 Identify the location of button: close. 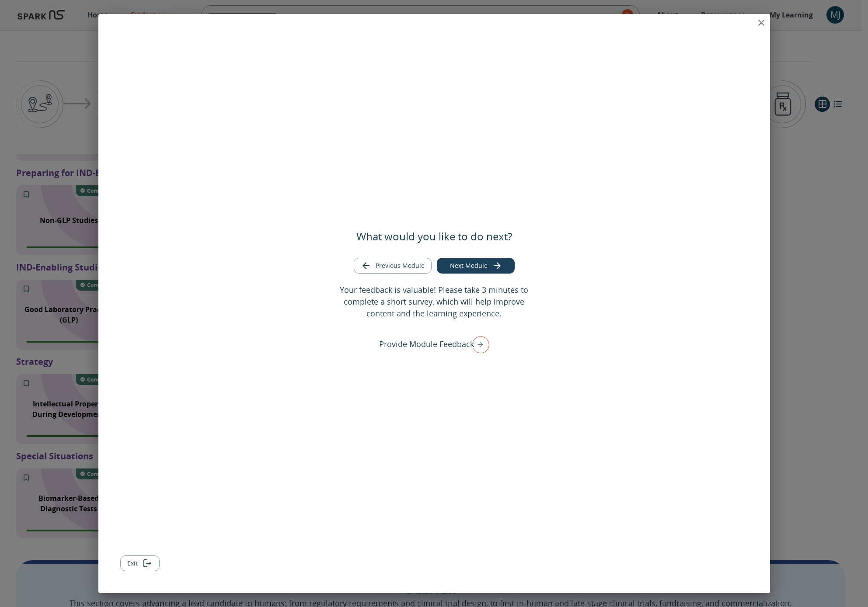
(761, 23).